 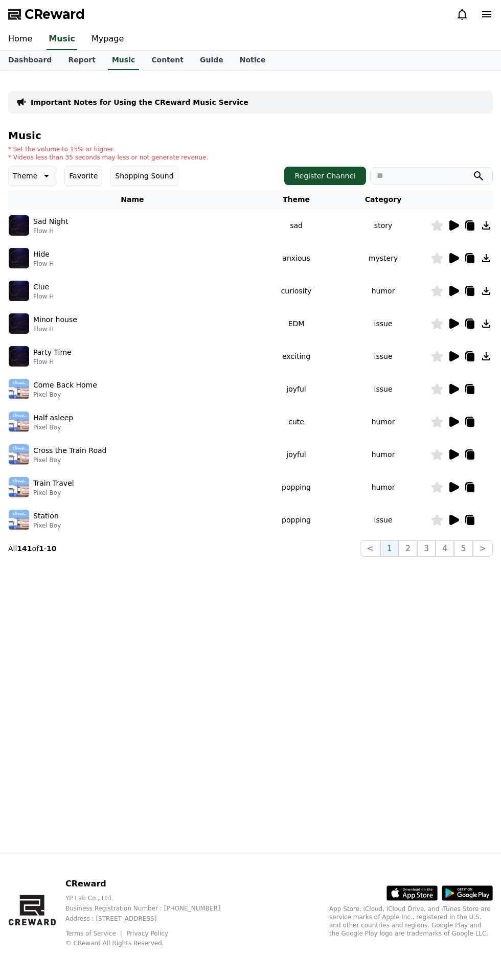 I want to click on td: EDM, so click(x=296, y=324).